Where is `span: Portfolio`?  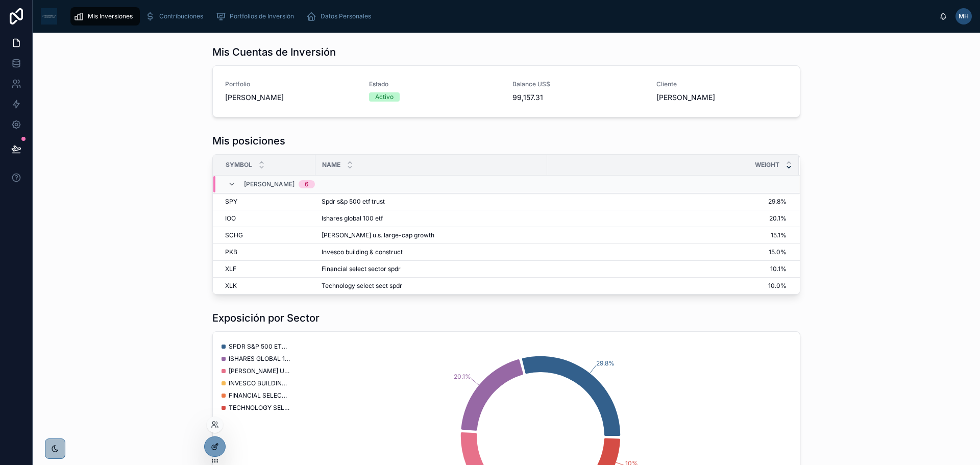 span: Portfolio is located at coordinates (291, 84).